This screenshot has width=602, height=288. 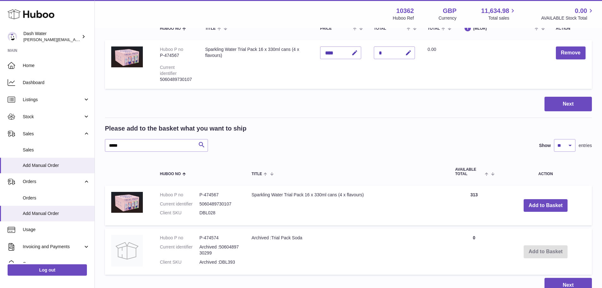 What do you see at coordinates (176, 128) in the screenshot?
I see `h2: Please add to the basket what you want to ship` at bounding box center [176, 128].